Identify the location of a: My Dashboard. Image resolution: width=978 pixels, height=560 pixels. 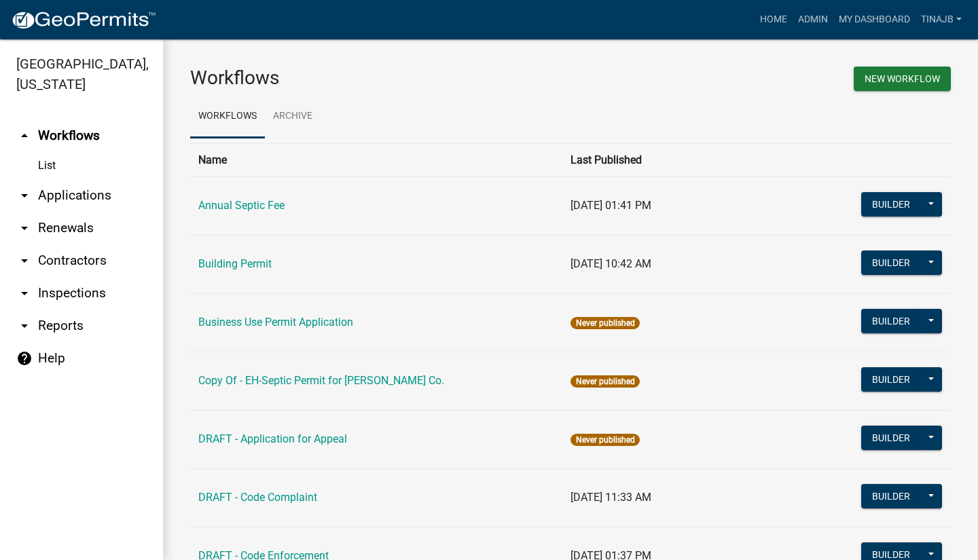
(874, 20).